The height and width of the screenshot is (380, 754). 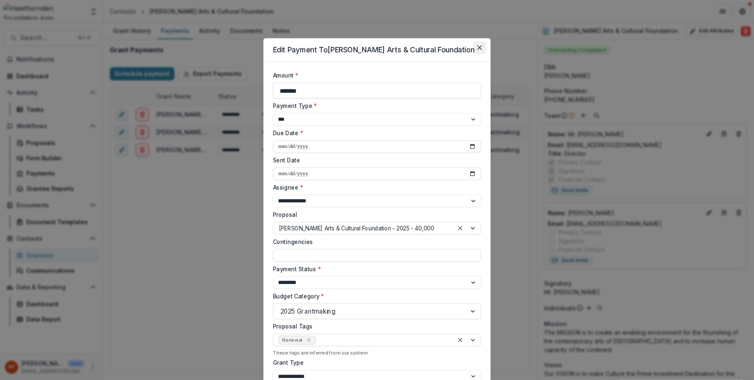 What do you see at coordinates (375, 242) in the screenshot?
I see `label: Contingencies` at bounding box center [375, 242].